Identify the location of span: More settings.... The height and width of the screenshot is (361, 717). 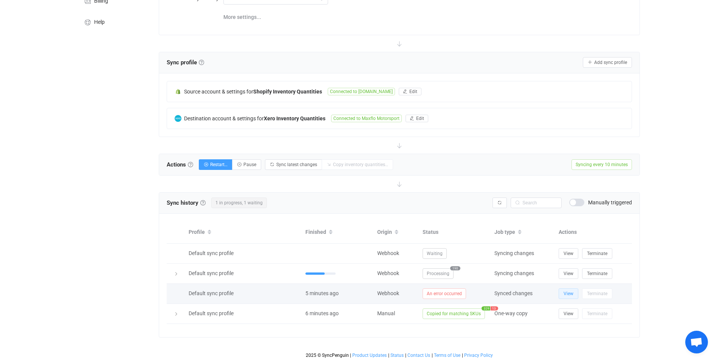
(242, 17).